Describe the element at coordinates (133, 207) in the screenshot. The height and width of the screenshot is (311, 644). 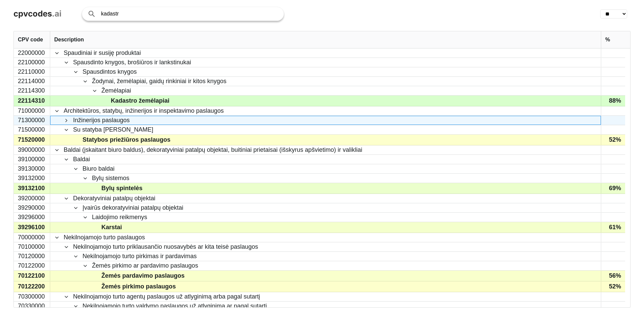
I see `span: Įvairūs dekoratyviniai patalpų objektai` at that location.